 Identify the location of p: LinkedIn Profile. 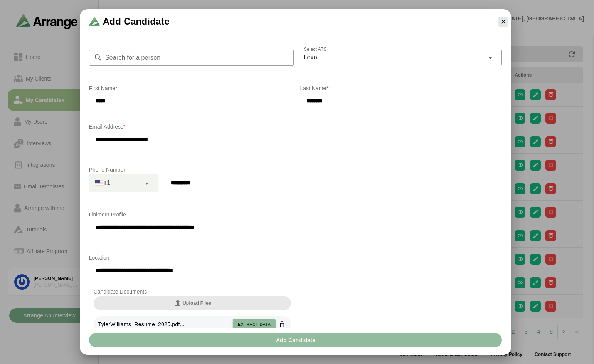
(296, 215).